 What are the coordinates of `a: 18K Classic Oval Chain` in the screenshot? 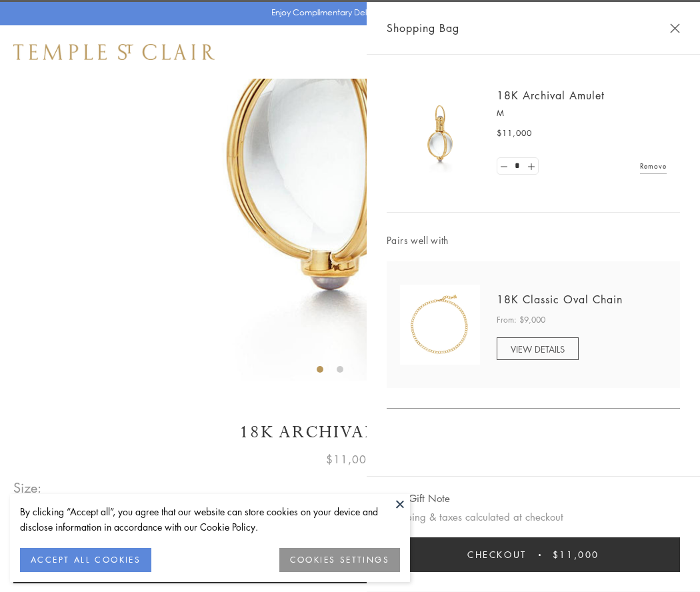 It's located at (559, 299).